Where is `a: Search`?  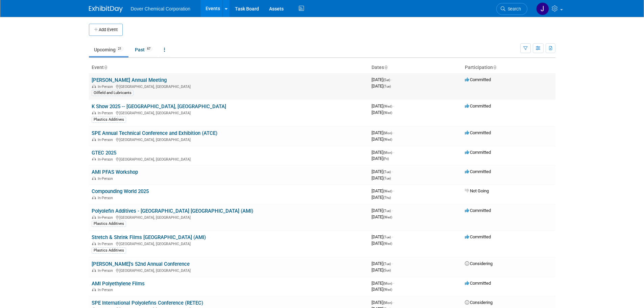 a: Search is located at coordinates (512, 9).